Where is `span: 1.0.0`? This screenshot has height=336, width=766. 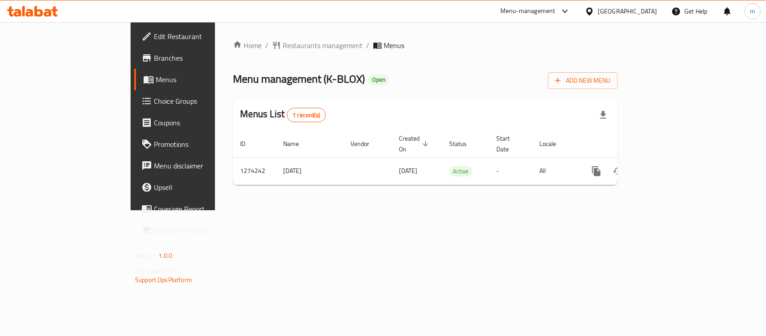
span: 1.0.0 is located at coordinates (165, 255).